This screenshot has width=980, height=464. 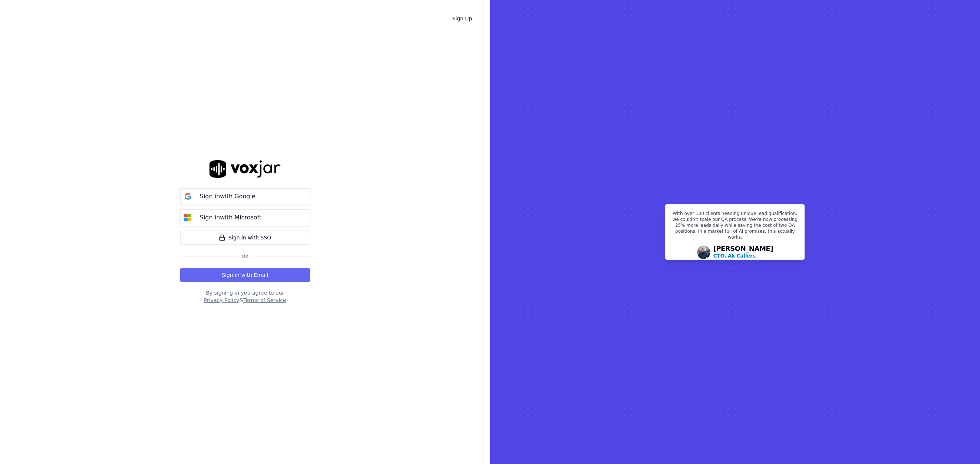 I want to click on button: Sign in with Email, so click(x=245, y=275).